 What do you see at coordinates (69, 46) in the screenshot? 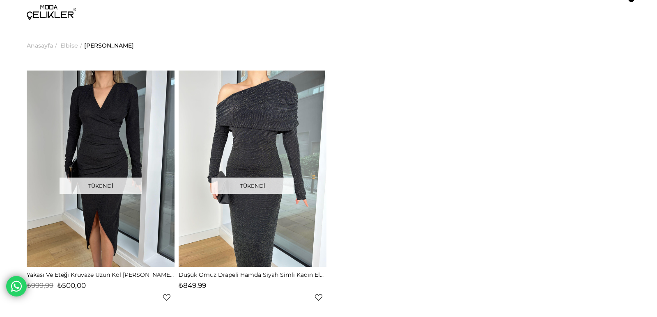
I see `span: Elbise` at bounding box center [69, 46].